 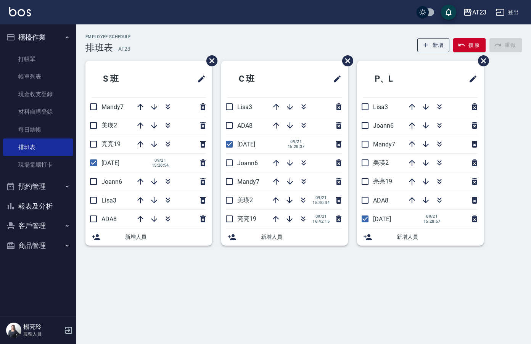 What do you see at coordinates (43, 334) in the screenshot?
I see `p: 服務人員` at bounding box center [43, 334].